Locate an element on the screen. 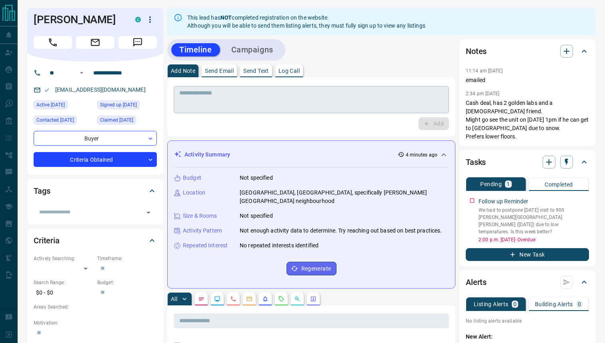 Image resolution: width=605 pixels, height=343 pixels. p: Log Call is located at coordinates (289, 71).